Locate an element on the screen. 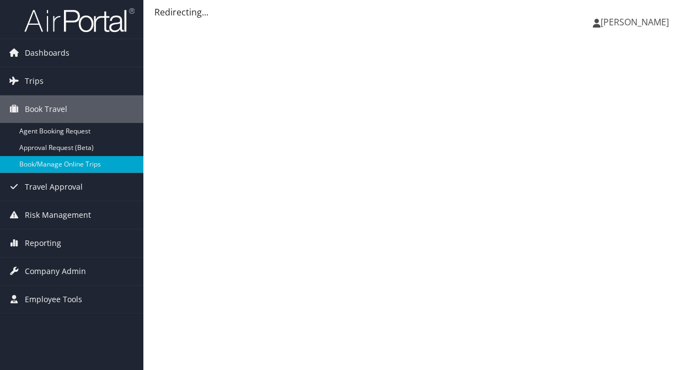 The image size is (691, 370). span: Risk Management is located at coordinates (58, 215).